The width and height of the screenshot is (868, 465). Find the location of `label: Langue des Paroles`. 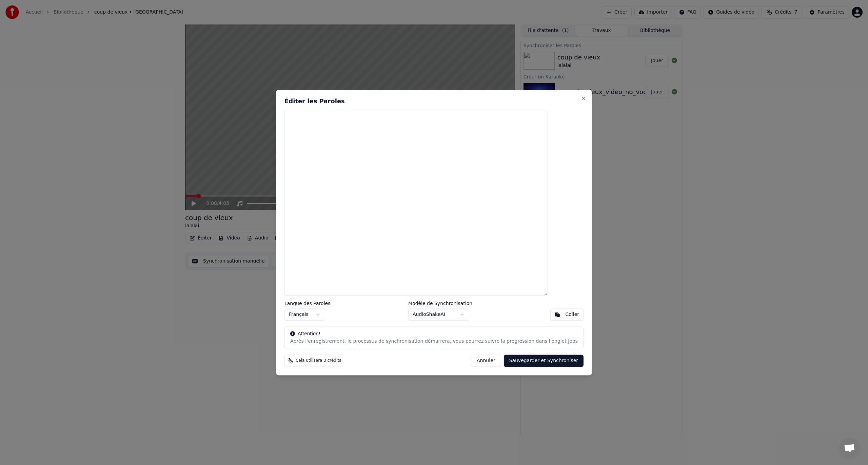

label: Langue des Paroles is located at coordinates (308, 304).